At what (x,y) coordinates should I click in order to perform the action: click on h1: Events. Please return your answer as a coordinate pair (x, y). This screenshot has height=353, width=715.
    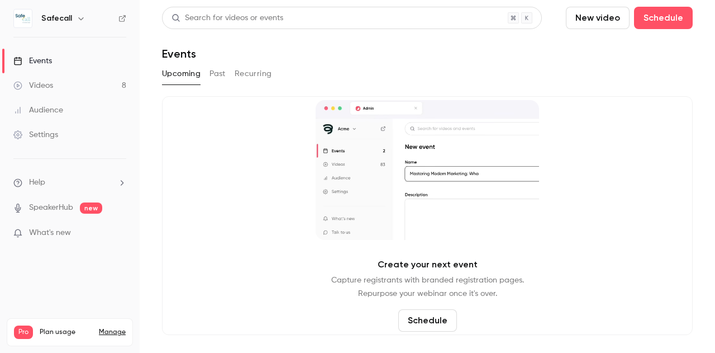
    Looking at the image, I should click on (179, 54).